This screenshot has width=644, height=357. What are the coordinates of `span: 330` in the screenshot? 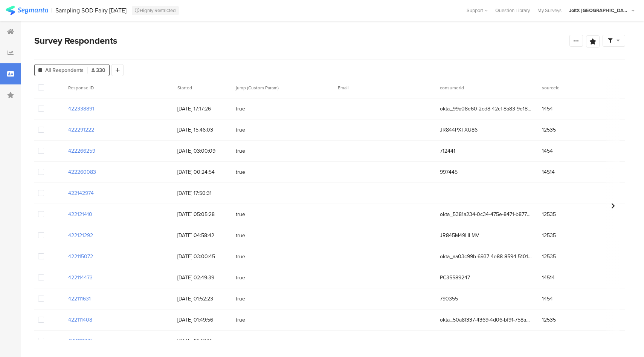 It's located at (98, 70).